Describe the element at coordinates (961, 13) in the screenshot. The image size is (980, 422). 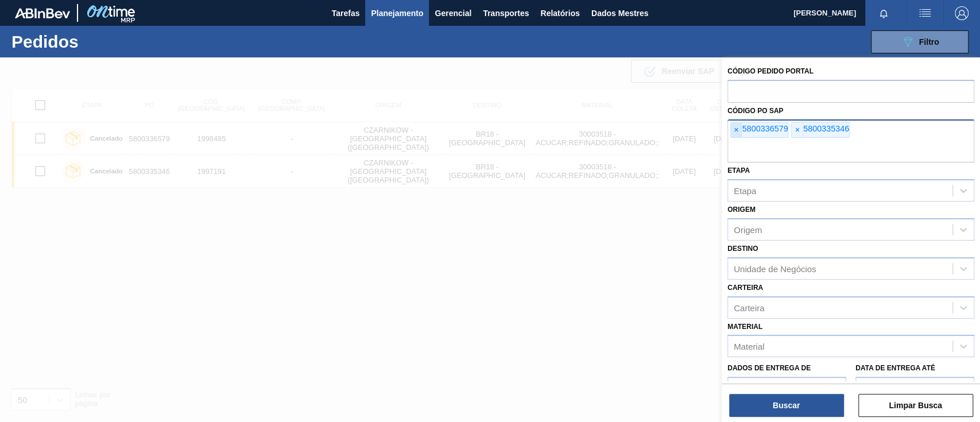
I see `img: Sair` at that location.